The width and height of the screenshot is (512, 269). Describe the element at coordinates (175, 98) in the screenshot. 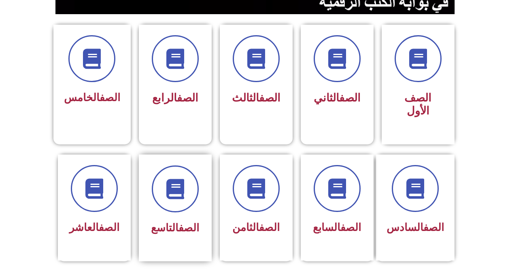

I see `span: الرابع` at that location.